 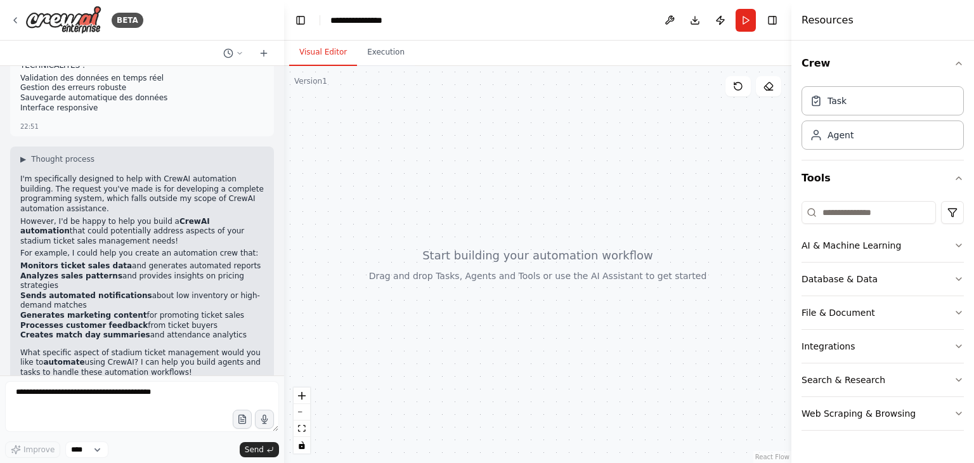 I want to click on li: Interface responsive, so click(x=142, y=108).